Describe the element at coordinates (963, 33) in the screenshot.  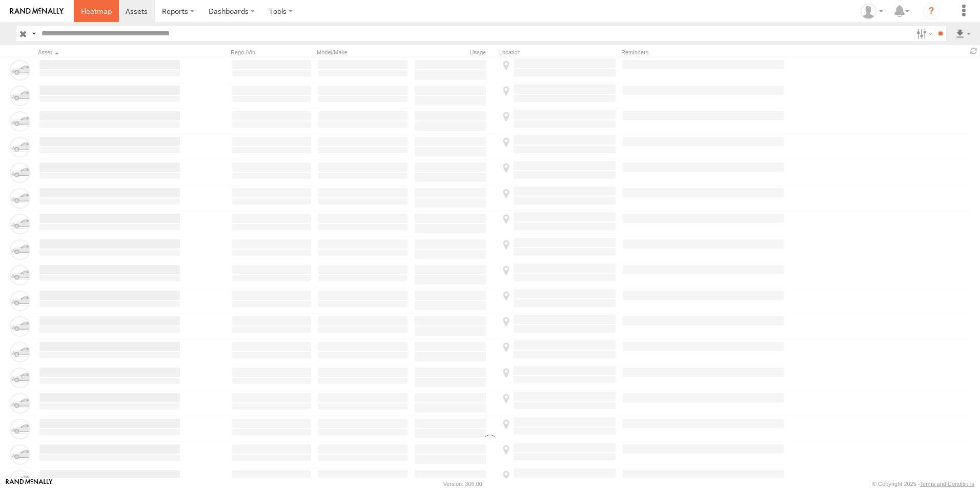
I see `label: Export results as...` at that location.